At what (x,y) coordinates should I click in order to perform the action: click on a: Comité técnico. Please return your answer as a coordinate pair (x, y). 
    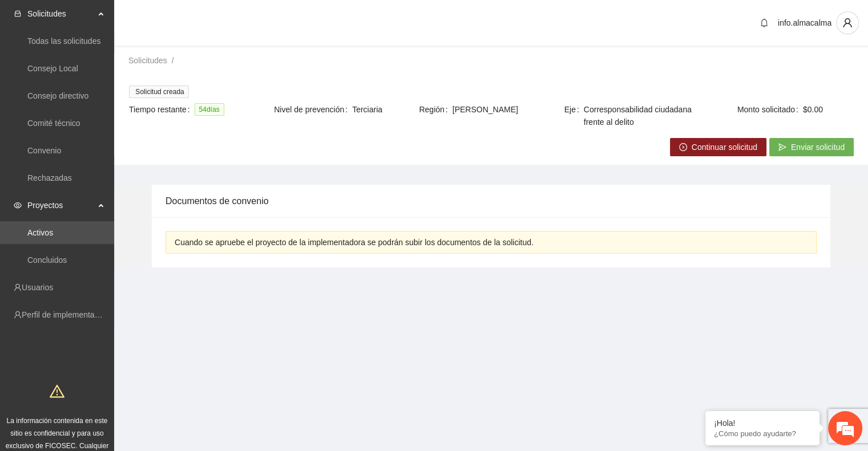
    Looking at the image, I should click on (54, 123).